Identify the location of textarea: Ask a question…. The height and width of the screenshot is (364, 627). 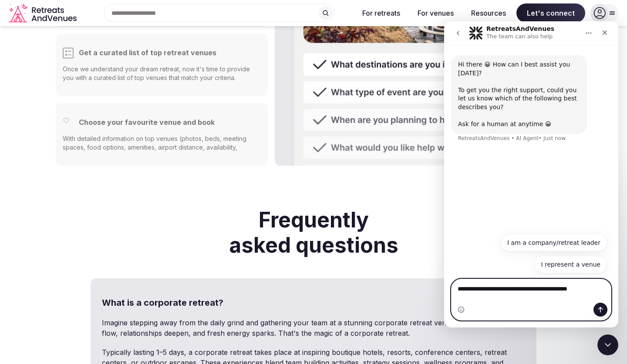
(87, 266).